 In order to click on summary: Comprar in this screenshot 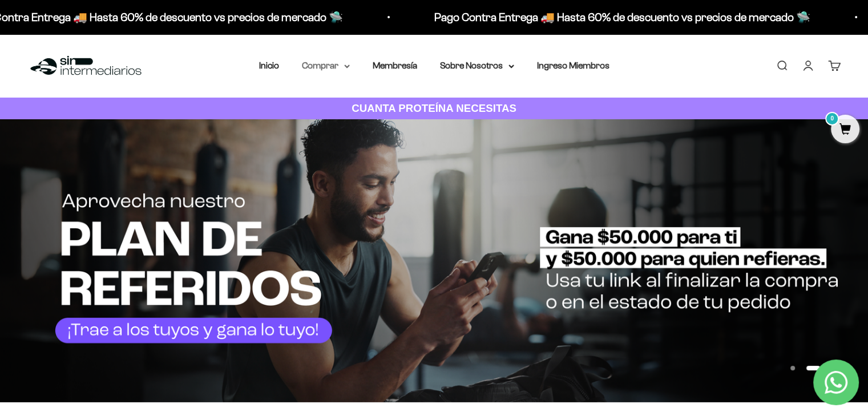, I will do `click(326, 66)`.